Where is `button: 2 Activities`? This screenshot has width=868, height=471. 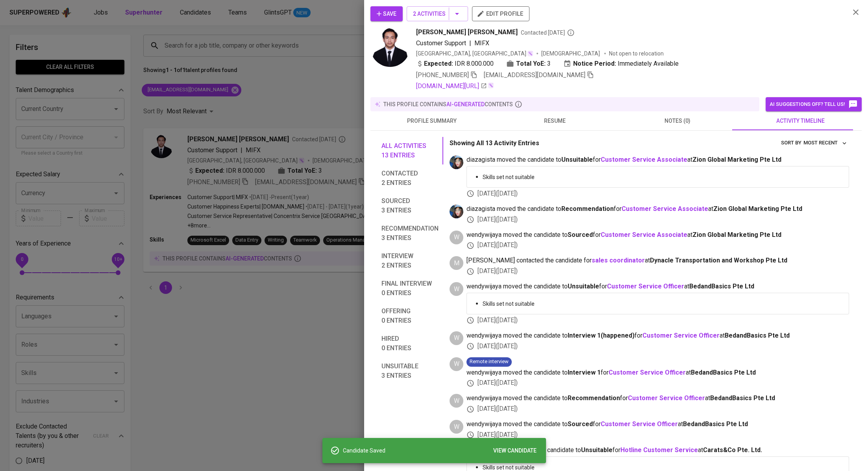 button: 2 Activities is located at coordinates (437, 14).